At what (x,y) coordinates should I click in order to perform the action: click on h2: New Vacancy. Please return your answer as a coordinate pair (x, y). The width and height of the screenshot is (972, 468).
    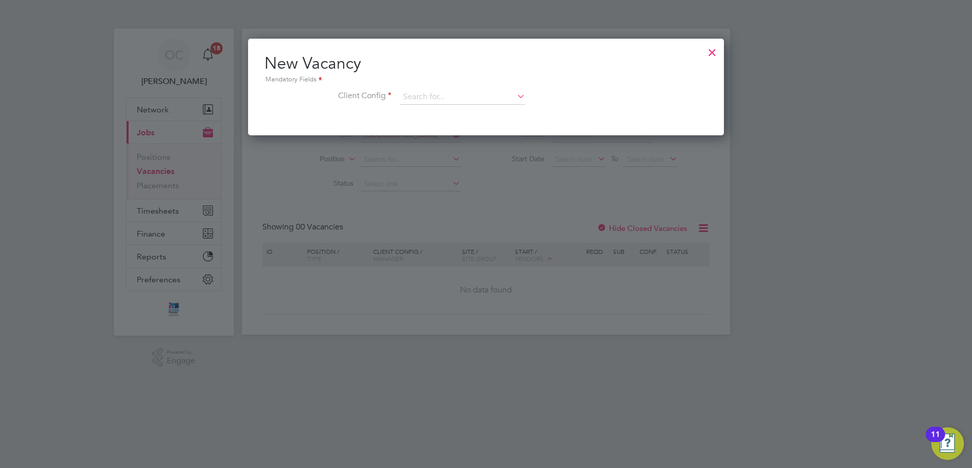
    Looking at the image, I should click on (486, 69).